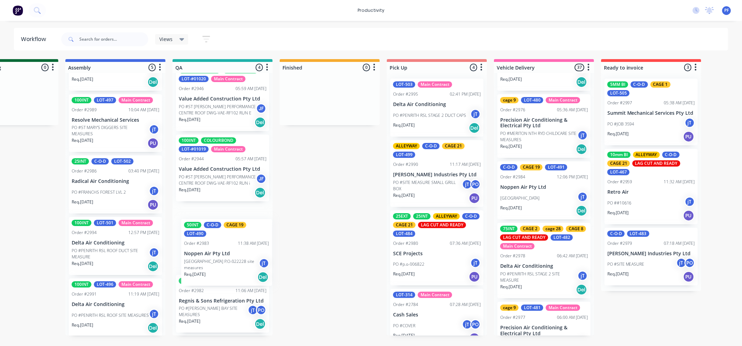 This screenshot has height=346, width=742. I want to click on div: Workflow, so click(35, 39).